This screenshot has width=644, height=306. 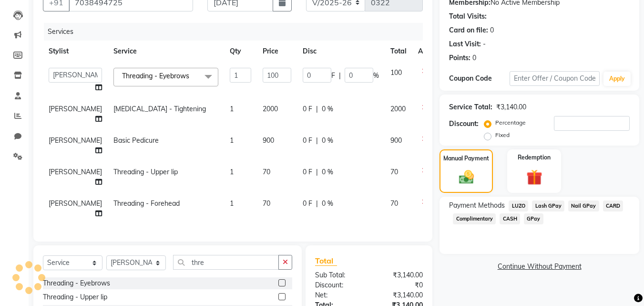 I want to click on div: Card on file:, so click(x=469, y=30).